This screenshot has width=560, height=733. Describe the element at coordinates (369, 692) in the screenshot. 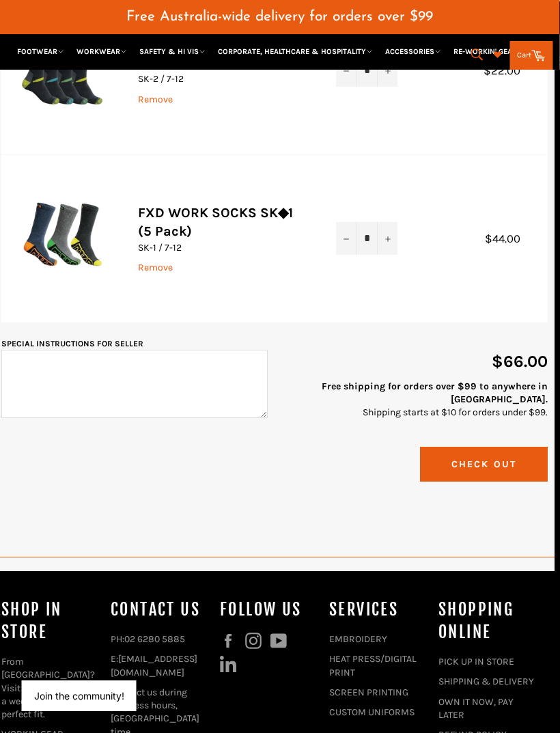

I see `a: SCREEN PRINTING` at that location.